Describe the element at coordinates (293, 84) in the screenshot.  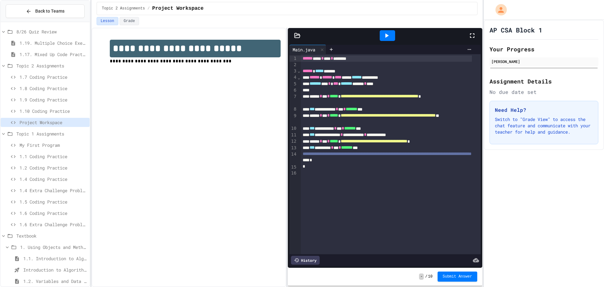
I see `div: 5` at that location.